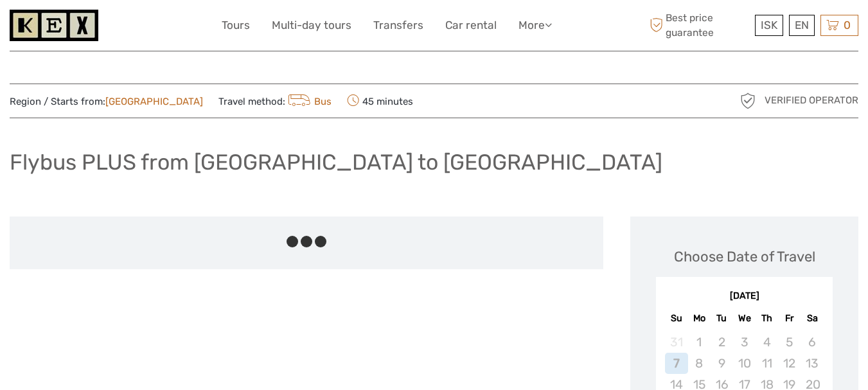 The image size is (868, 390). Describe the element at coordinates (54, 25) in the screenshot. I see `img: 1261-44dab5bb-39f8-40da-b0c2-4d9fce00897c_logo_small.jpg` at that location.